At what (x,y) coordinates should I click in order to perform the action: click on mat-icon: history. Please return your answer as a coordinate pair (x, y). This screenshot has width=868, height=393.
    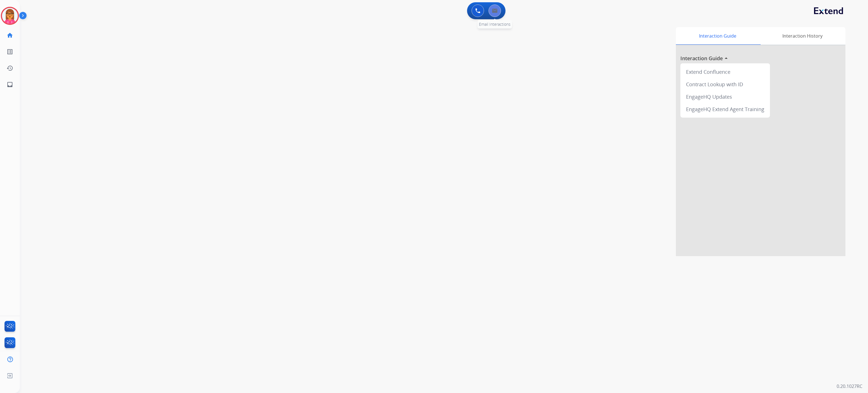
    Looking at the image, I should click on (10, 68).